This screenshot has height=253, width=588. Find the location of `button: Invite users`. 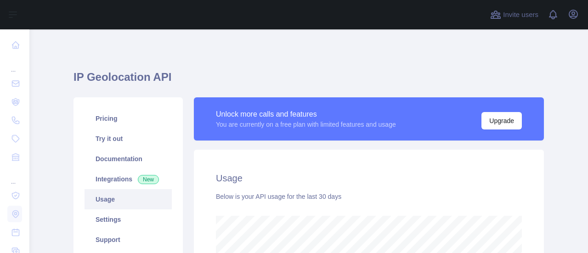

button: Invite users is located at coordinates (514, 15).